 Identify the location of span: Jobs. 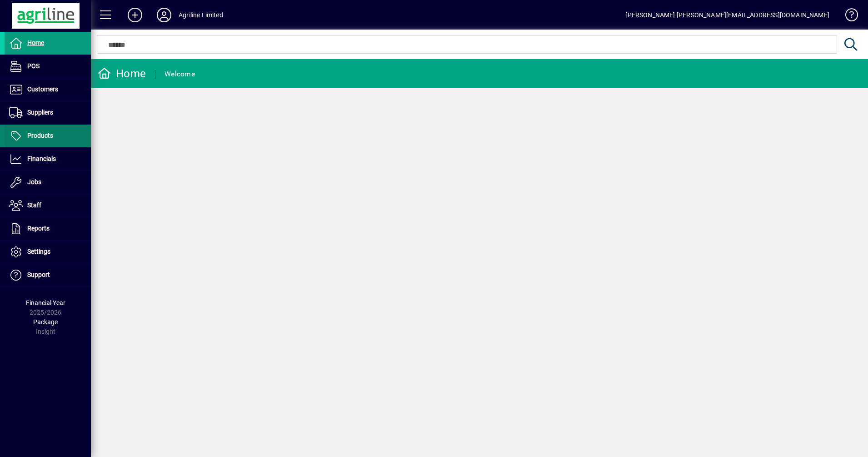
(34, 182).